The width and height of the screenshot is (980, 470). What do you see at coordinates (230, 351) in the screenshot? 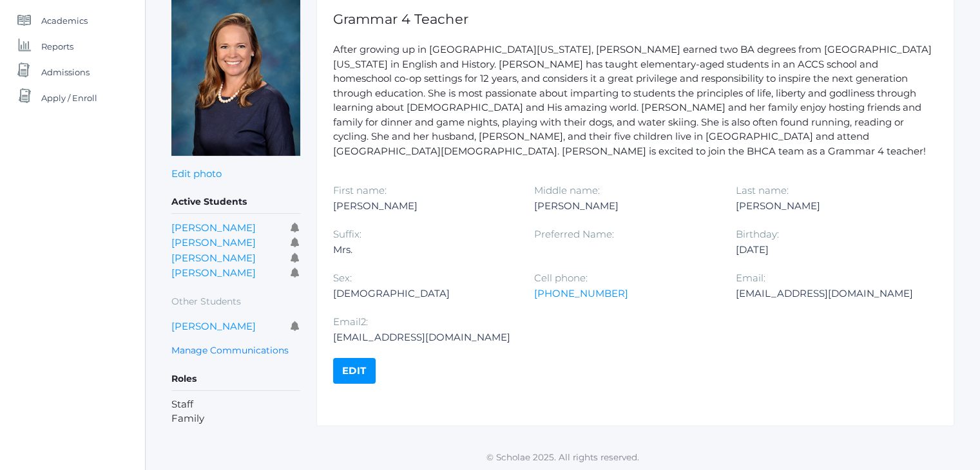
I see `a: Manage Communications` at bounding box center [230, 351].